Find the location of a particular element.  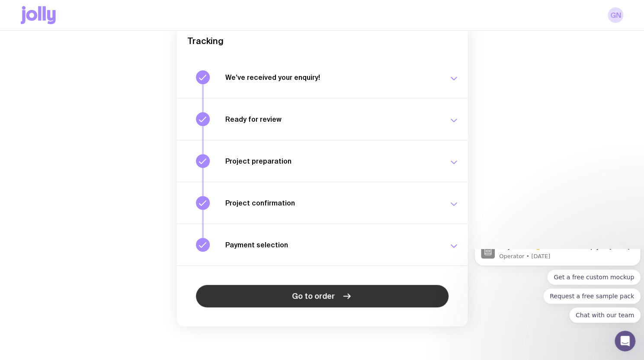

button: Project preparation is located at coordinates (322, 160).